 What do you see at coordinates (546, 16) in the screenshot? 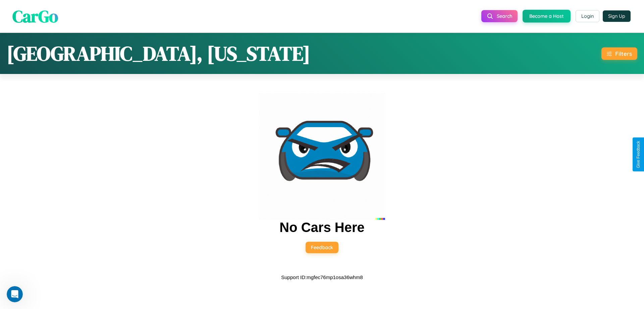
I see `button: Become a Host` at bounding box center [546, 16].